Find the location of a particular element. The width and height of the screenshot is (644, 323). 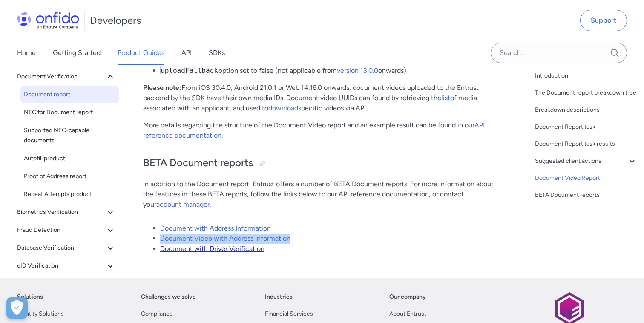

div: Breakdown descriptions is located at coordinates (586, 110).